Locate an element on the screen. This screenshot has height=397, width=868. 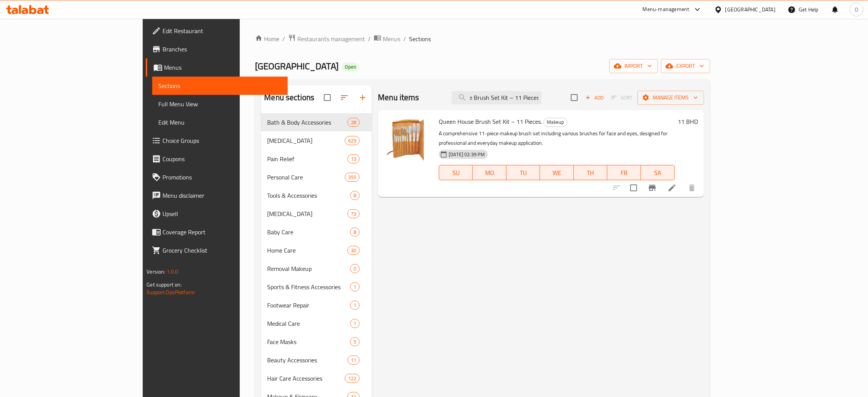
span: Restaurants management is located at coordinates (331, 39).